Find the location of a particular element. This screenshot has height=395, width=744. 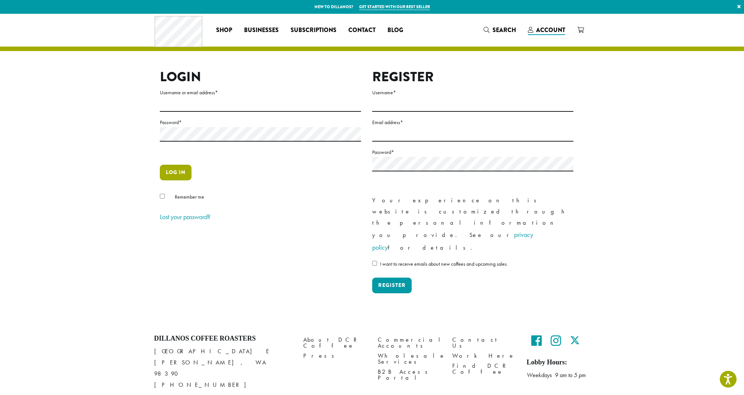

a: Get started with our best seller is located at coordinates (395, 7).